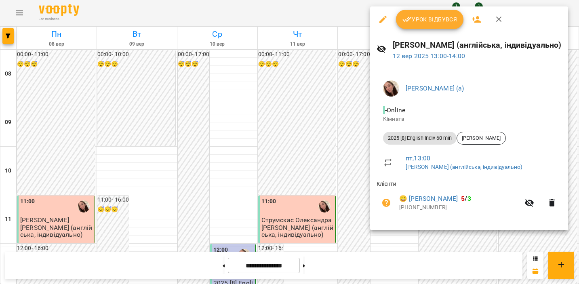  Describe the element at coordinates (462, 198) in the screenshot. I see `span: 5` at that location.